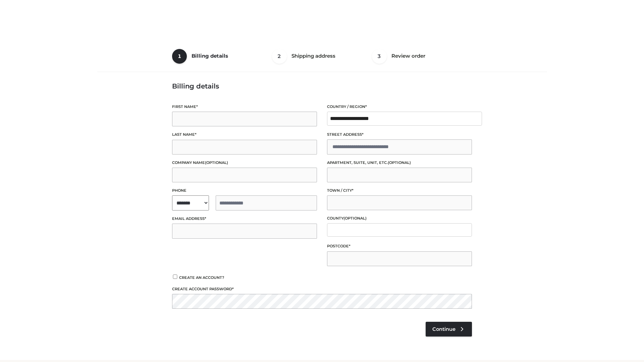 This screenshot has width=644, height=362. I want to click on input: Create an account?, so click(175, 277).